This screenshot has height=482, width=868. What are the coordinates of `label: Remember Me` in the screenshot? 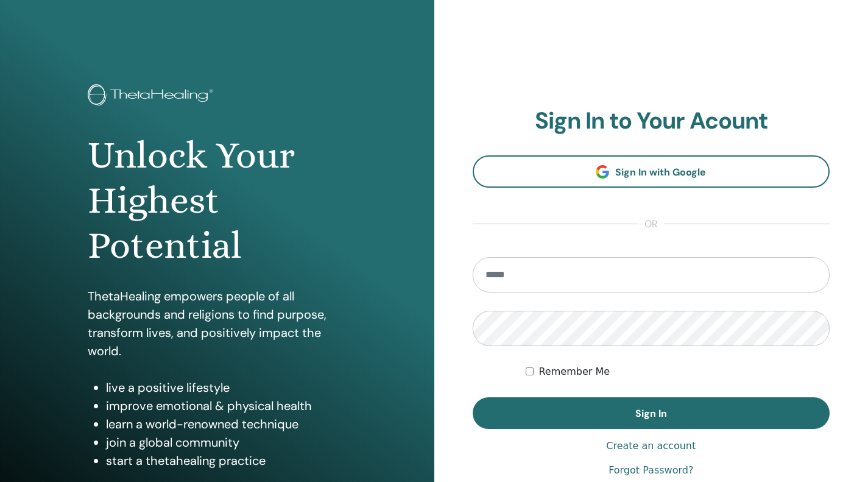 It's located at (574, 372).